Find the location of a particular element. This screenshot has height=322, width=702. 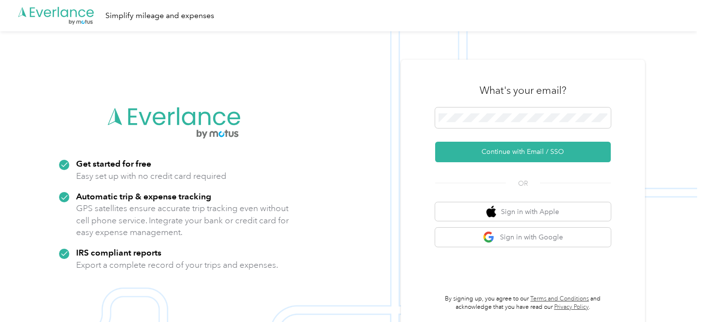

strong: Automatic trip & expense tracking is located at coordinates (143, 196).